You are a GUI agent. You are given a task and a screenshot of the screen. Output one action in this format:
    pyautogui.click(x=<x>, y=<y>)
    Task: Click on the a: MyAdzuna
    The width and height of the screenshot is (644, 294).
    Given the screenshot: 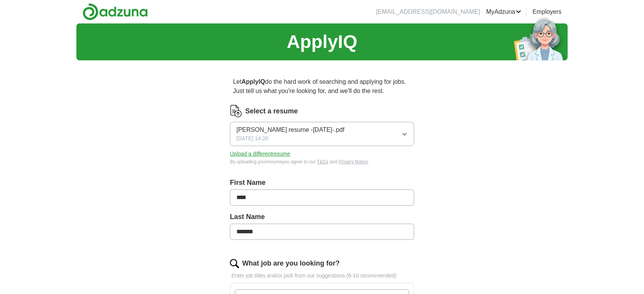 What is the action you would take?
    pyautogui.click(x=504, y=12)
    